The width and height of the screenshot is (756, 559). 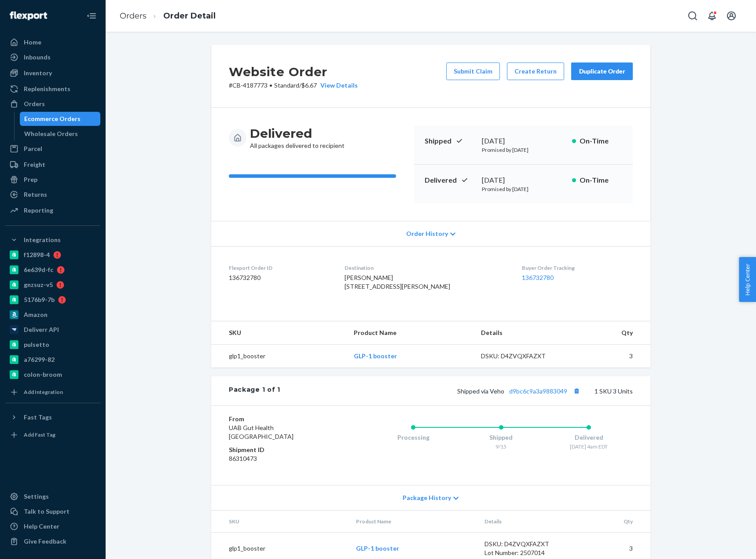 What do you see at coordinates (53, 417) in the screenshot?
I see `button: Fast Tags` at bounding box center [53, 417].